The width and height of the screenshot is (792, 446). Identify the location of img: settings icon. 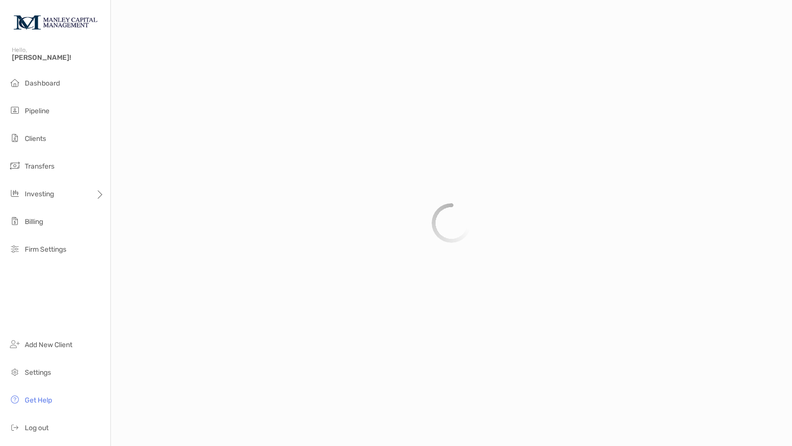
(15, 372).